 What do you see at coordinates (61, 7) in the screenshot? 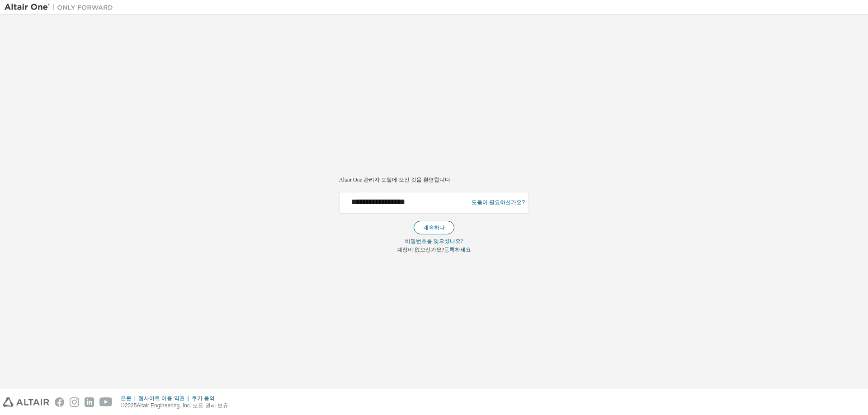
I see `img: 알타이르 원` at bounding box center [61, 7].